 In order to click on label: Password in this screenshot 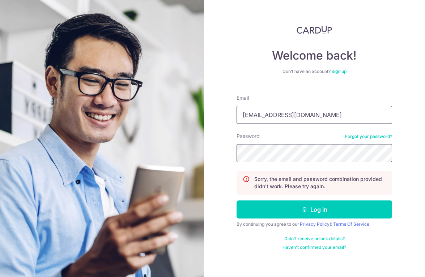, I will do `click(248, 136)`.